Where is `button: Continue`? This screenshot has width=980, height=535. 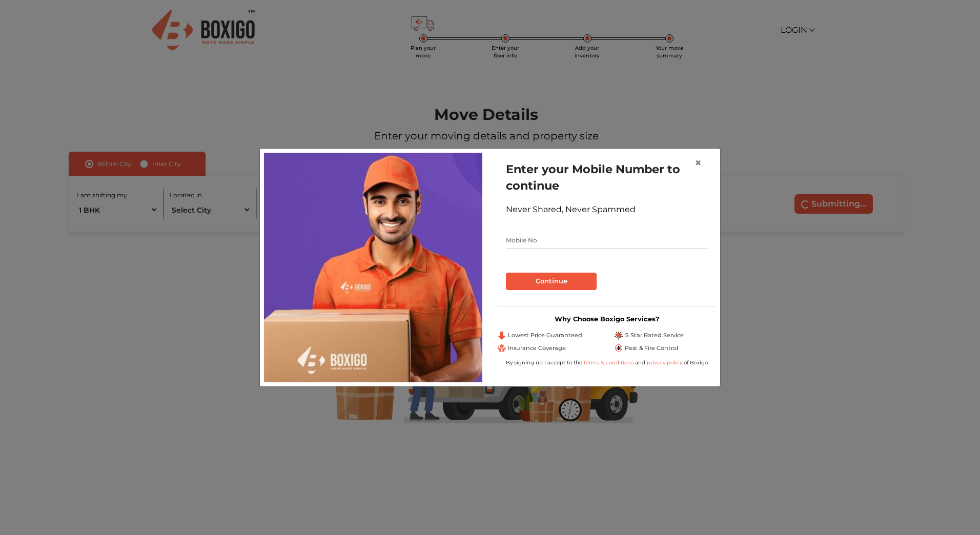 button: Continue is located at coordinates (551, 281).